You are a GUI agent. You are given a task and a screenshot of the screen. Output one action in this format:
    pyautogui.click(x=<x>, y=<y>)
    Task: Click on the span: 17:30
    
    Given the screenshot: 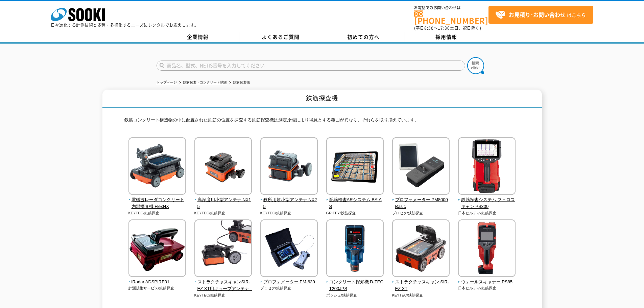 What is the action you would take?
    pyautogui.click(x=444, y=29)
    